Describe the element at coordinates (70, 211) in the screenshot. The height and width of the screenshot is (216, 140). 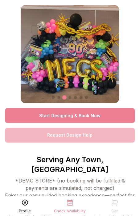
I see `div: Check Availability` at that location.